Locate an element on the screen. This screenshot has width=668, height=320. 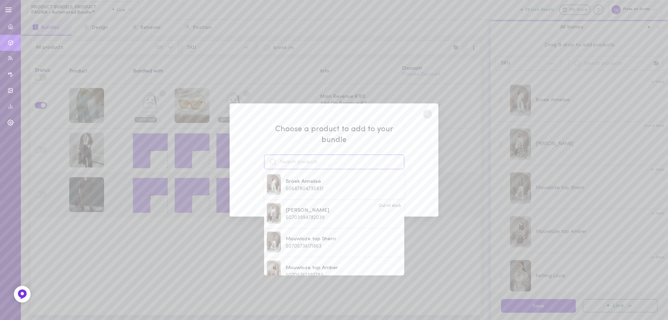
input: Search products is located at coordinates (334, 162).